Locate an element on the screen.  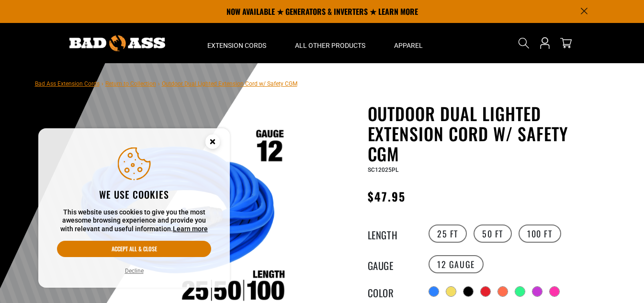
label: 50 FT is located at coordinates (493, 233).